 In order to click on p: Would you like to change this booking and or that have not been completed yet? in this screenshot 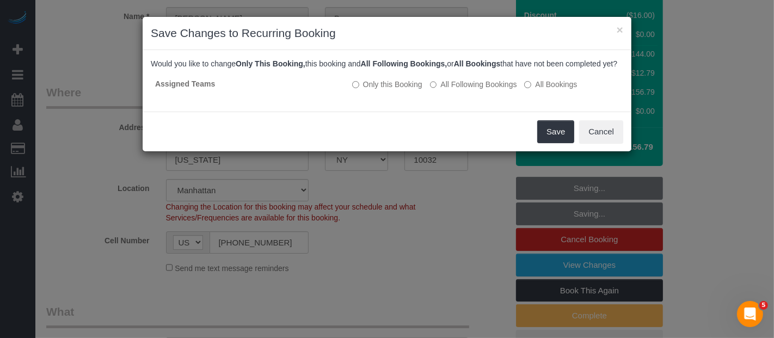, I will do `click(387, 64)`.